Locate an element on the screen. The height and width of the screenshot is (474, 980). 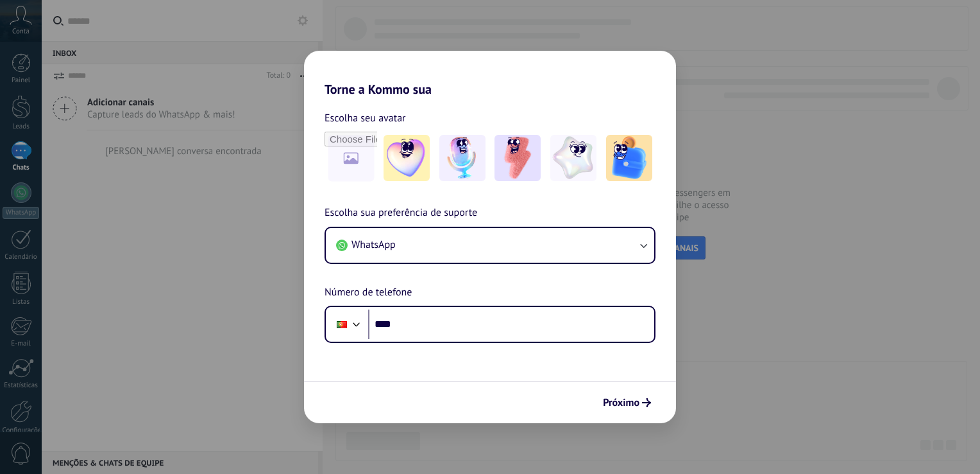
img: -2.jpeg is located at coordinates (463, 158).